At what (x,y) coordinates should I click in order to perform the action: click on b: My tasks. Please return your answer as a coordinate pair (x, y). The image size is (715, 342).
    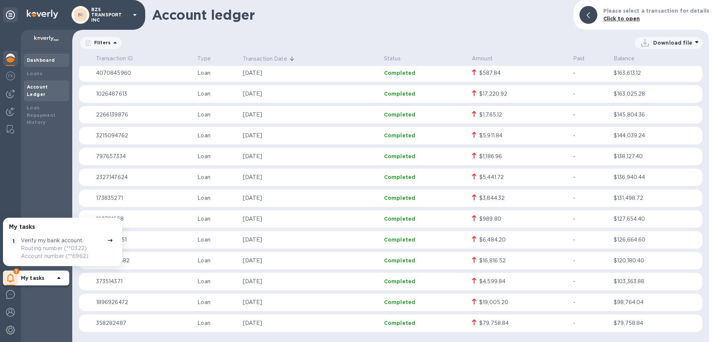
    Looking at the image, I should click on (32, 278).